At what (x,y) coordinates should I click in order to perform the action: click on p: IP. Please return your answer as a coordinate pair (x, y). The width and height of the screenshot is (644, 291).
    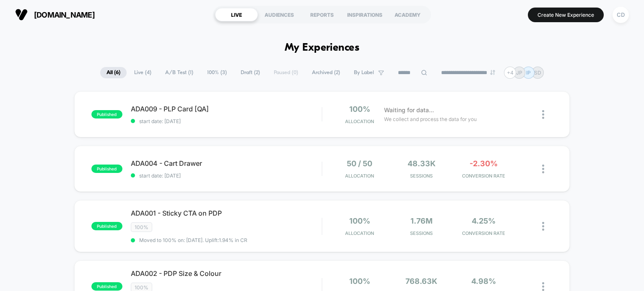
    Looking at the image, I should click on (528, 72).